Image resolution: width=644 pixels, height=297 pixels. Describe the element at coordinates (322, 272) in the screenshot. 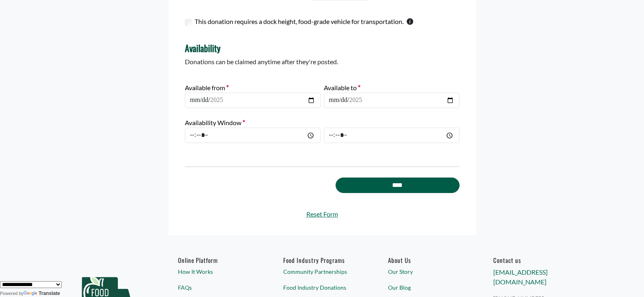

I see `a: Community Partnerships` at that location.